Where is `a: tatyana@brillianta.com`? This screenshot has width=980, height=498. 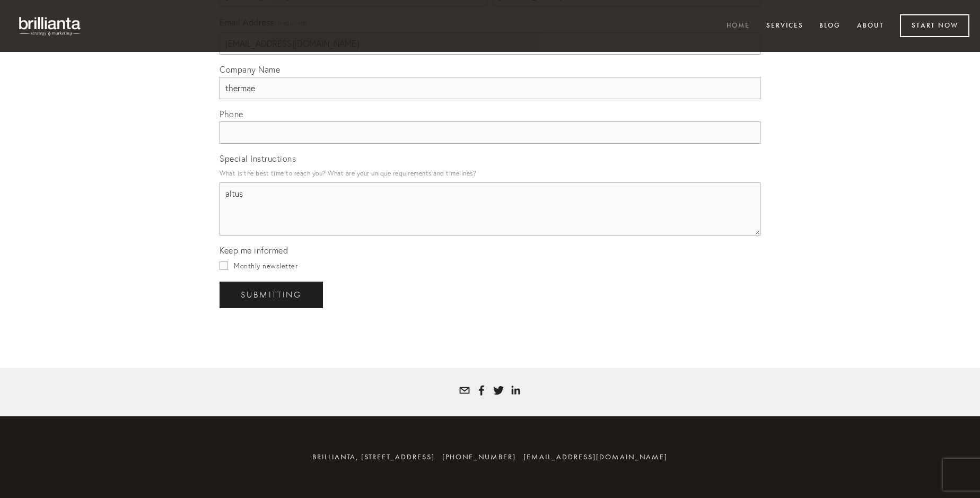
a: tatyana@brillianta.com is located at coordinates (465, 390).